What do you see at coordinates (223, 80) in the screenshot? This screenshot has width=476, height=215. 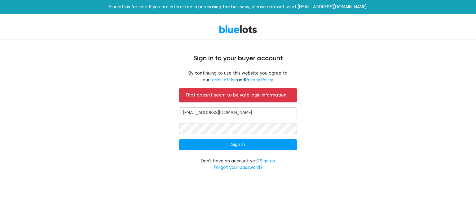 I see `a: Terms of Use` at bounding box center [223, 80].